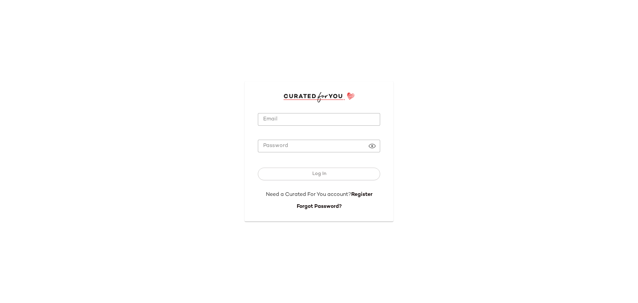 The height and width of the screenshot is (303, 638). I want to click on span: Log In, so click(318, 174).